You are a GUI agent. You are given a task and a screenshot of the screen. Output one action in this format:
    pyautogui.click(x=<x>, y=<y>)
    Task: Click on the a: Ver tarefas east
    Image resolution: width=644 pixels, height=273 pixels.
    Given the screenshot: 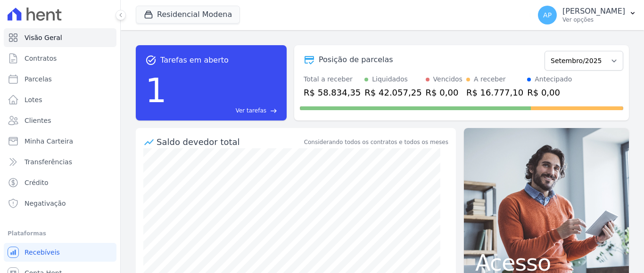 What is the action you would take?
    pyautogui.click(x=224, y=111)
    